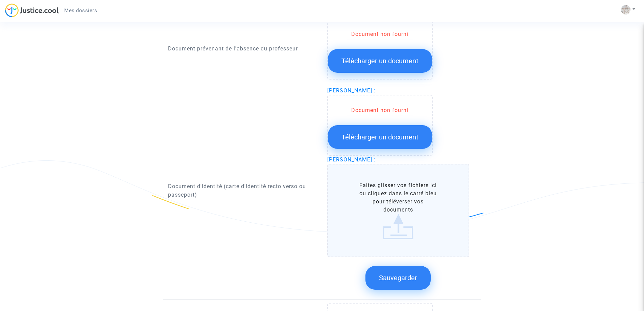 The width and height of the screenshot is (644, 311). I want to click on span: Mes dossiers, so click(80, 10).